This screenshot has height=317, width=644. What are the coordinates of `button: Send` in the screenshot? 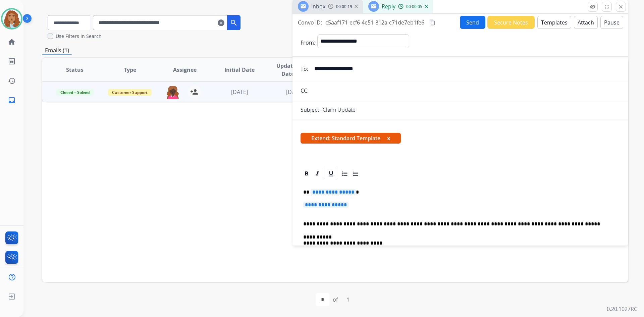 It's located at (473, 22).